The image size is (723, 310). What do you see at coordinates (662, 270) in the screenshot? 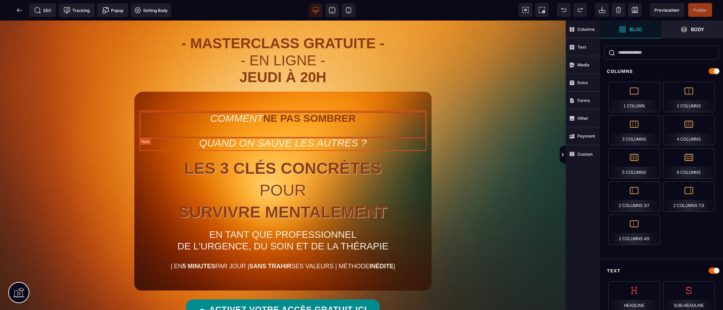
I see `div: Text` at bounding box center [662, 270].